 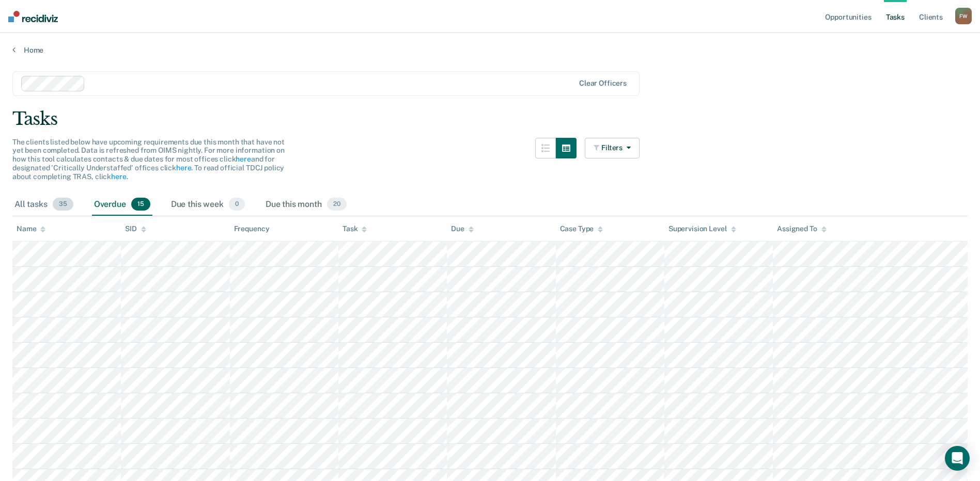 I want to click on span: 20, so click(x=337, y=205).